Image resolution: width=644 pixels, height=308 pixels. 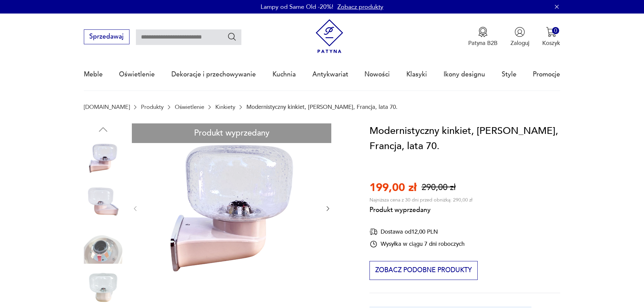 What do you see at coordinates (520, 43) in the screenshot?
I see `p: Zaloguj` at bounding box center [520, 43].